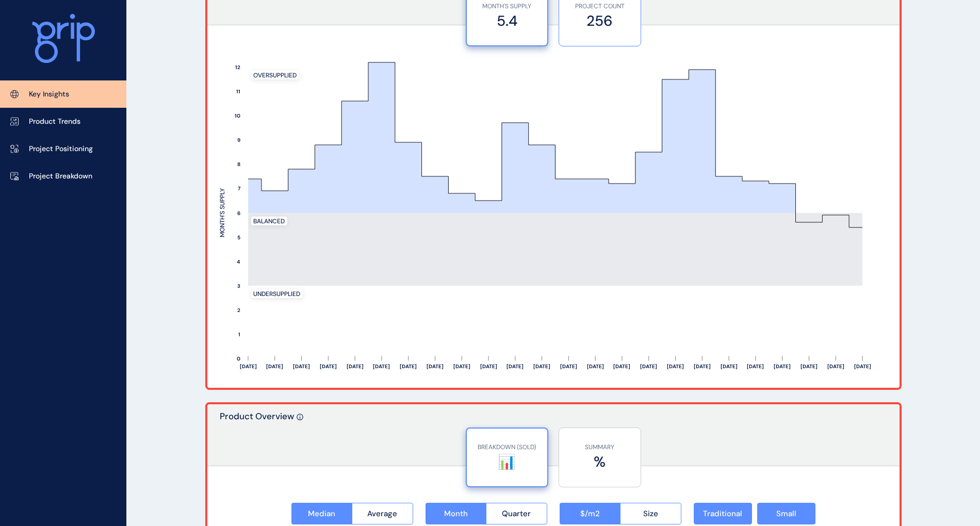  I want to click on p: Project Breakdown, so click(60, 176).